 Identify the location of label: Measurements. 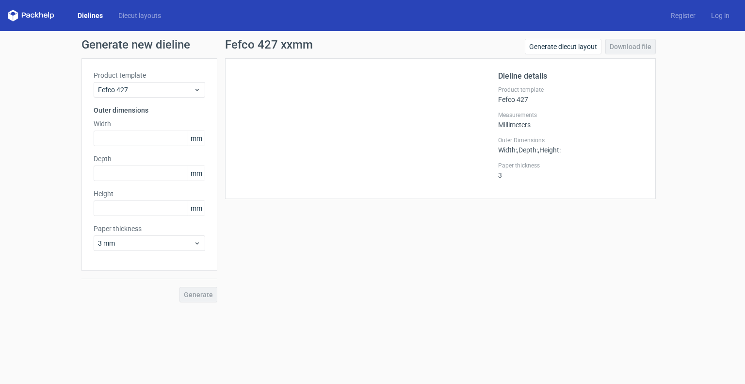
(571, 115).